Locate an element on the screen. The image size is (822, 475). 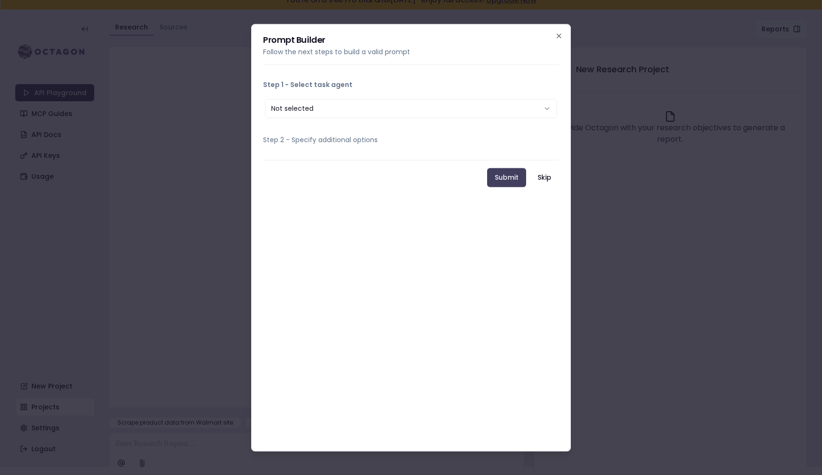
div: Step 1 - Select task agent is located at coordinates (411, 108).